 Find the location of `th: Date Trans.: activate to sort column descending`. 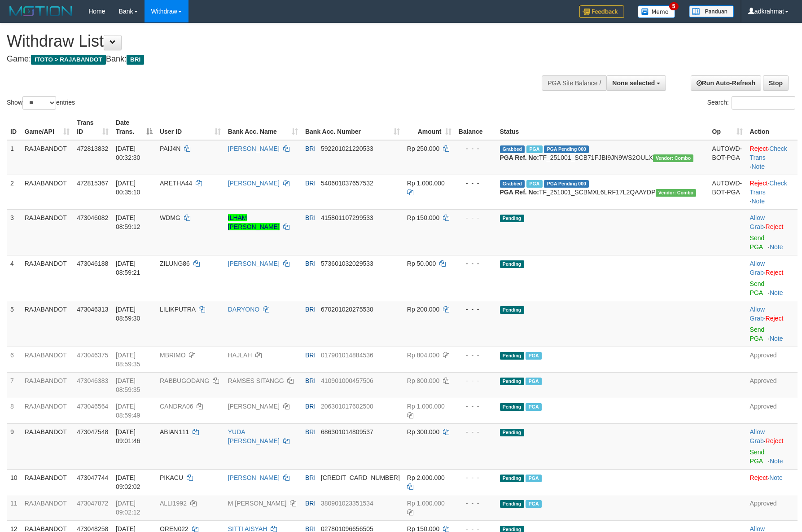

th: Date Trans.: activate to sort column descending is located at coordinates (134, 127).